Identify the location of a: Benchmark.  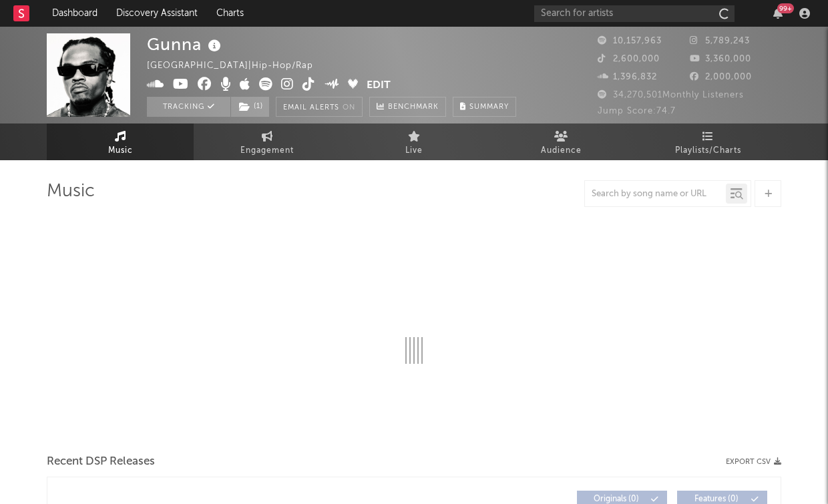
(407, 107).